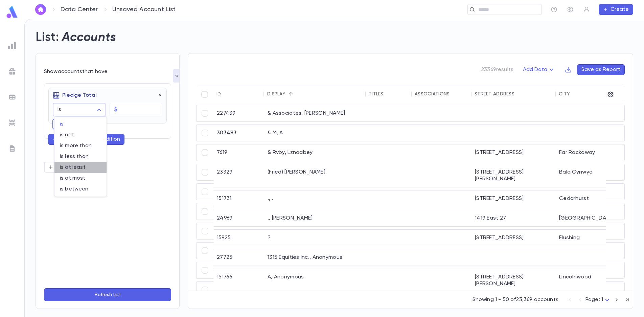 The image size is (644, 317). What do you see at coordinates (80, 168) in the screenshot?
I see `span: is at least` at bounding box center [80, 168].